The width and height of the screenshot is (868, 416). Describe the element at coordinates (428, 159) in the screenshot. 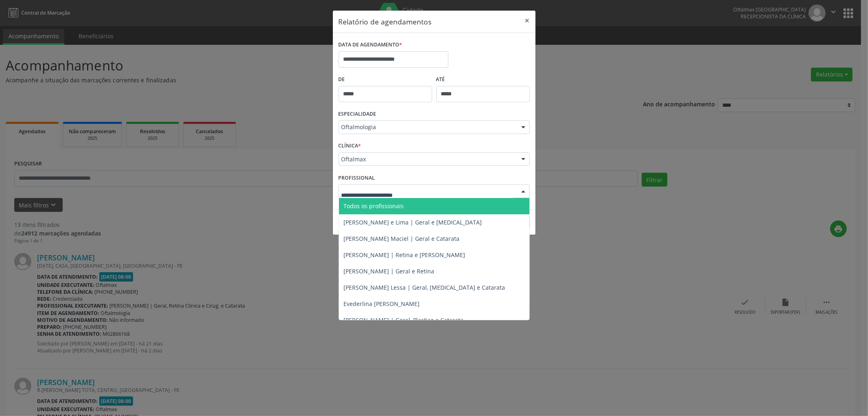

I see `span: Oftalmax` at that location.